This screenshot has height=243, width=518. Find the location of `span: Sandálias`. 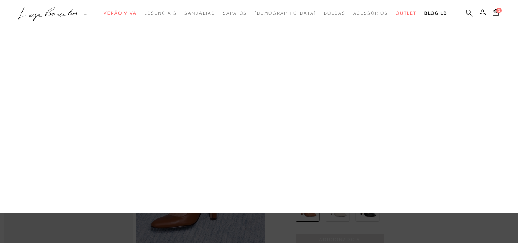

span: Sandálias is located at coordinates (200, 13).